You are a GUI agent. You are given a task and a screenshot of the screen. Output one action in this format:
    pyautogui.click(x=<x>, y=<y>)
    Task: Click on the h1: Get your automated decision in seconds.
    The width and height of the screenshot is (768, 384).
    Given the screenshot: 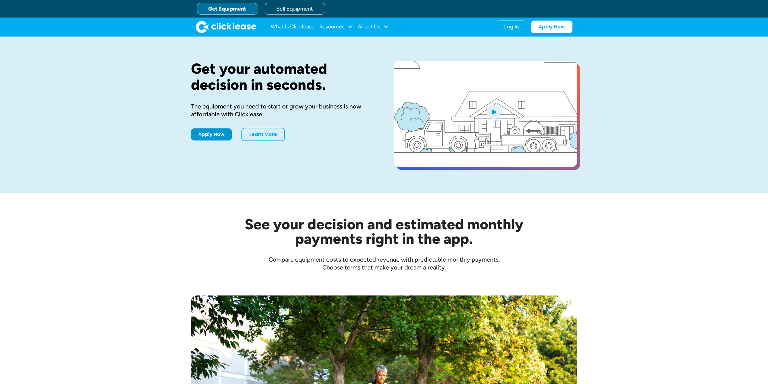 What is the action you would take?
    pyautogui.click(x=283, y=77)
    